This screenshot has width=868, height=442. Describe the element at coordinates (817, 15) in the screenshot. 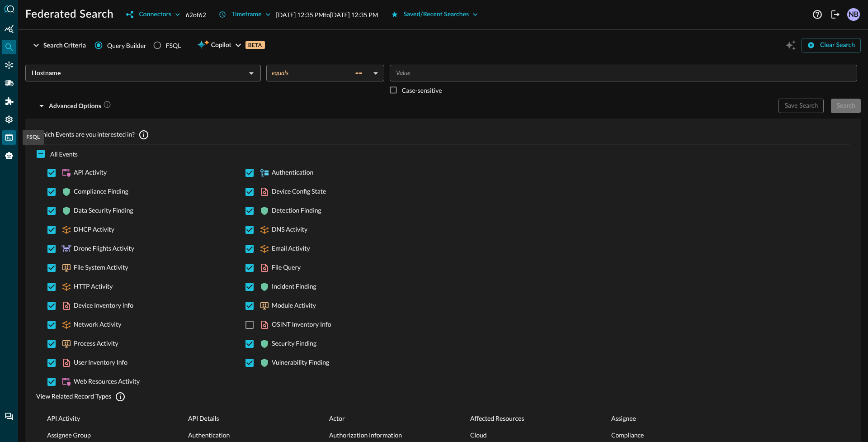

I see `button: Help` at that location.